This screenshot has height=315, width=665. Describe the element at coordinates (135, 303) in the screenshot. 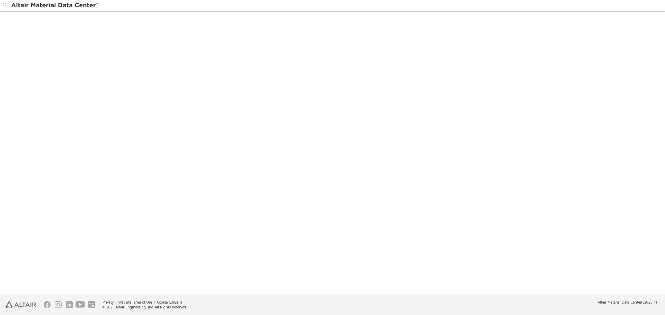

I see `a: Website Terms of Use` at that location.